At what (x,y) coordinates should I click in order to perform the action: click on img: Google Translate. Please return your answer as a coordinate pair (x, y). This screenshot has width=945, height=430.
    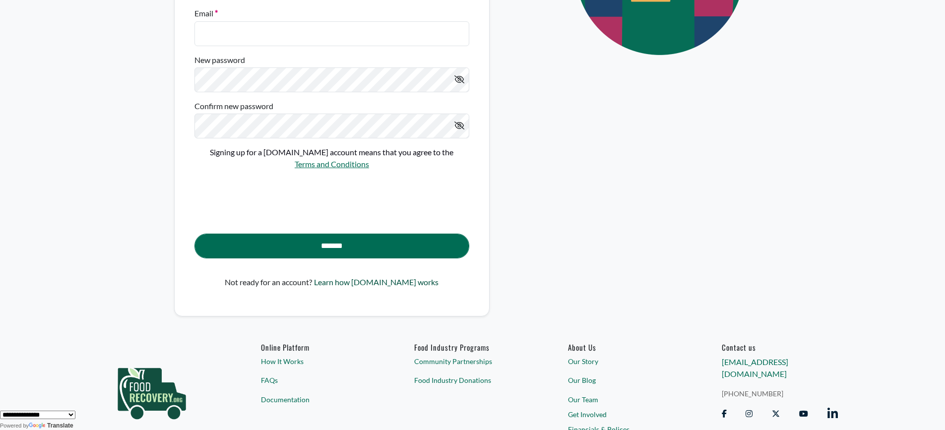
    Looking at the image, I should click on (38, 426).